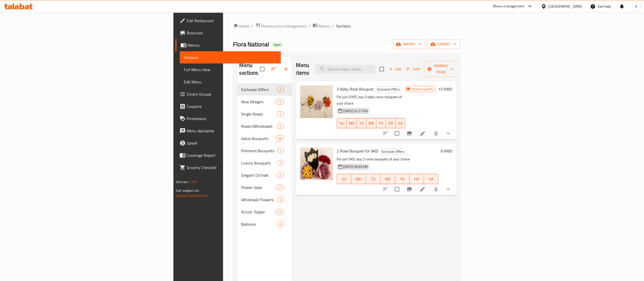  I want to click on span: export, so click(444, 44).